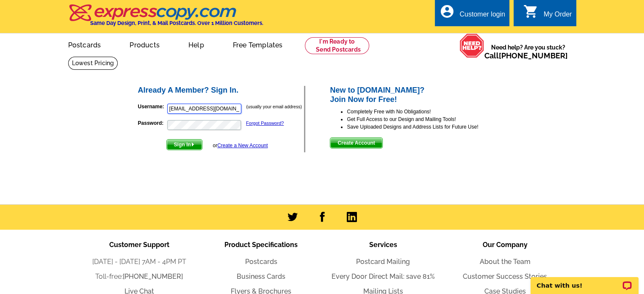  What do you see at coordinates (383, 276) in the screenshot?
I see `a: Every Door Direct Mail: save 81%` at bounding box center [383, 276].